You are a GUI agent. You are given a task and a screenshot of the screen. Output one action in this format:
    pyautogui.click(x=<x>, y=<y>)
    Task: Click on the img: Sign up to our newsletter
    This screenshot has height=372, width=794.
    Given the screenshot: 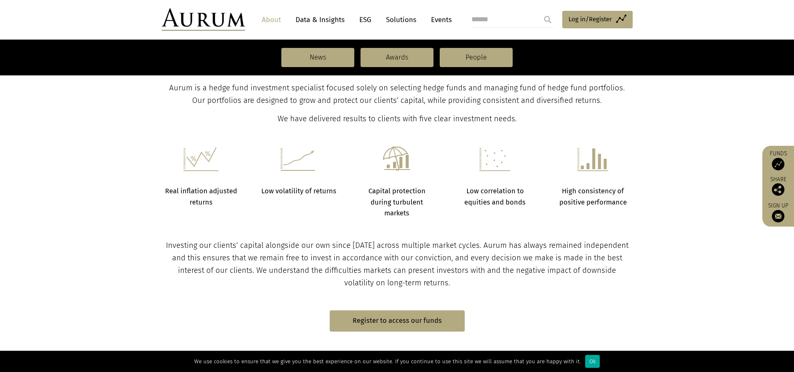 What is the action you would take?
    pyautogui.click(x=778, y=216)
    